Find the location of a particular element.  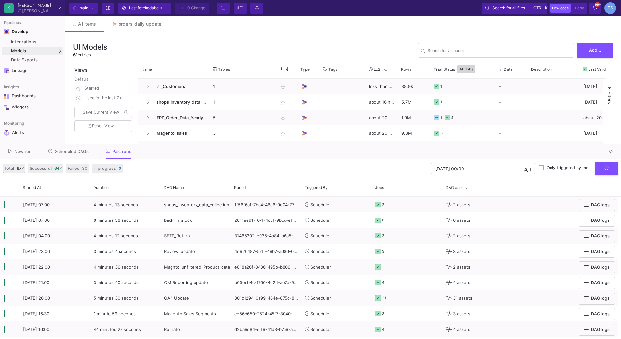

span: 3 minutes 40 seconds is located at coordinates (116, 283).